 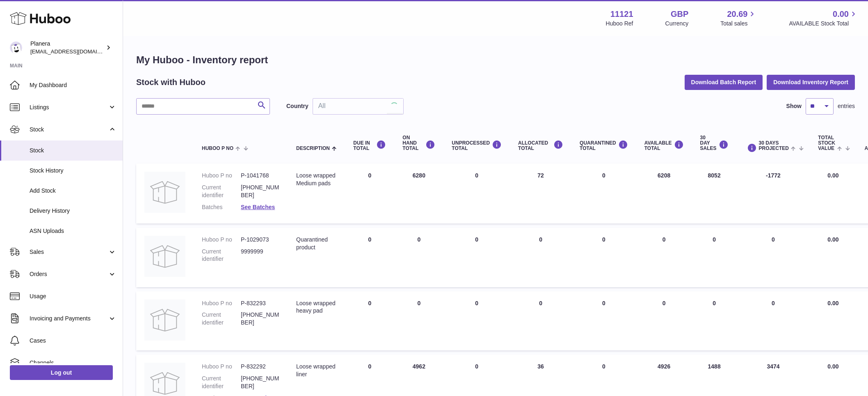 What do you see at coordinates (221, 207) in the screenshot?
I see `dt: Batches` at bounding box center [221, 207].